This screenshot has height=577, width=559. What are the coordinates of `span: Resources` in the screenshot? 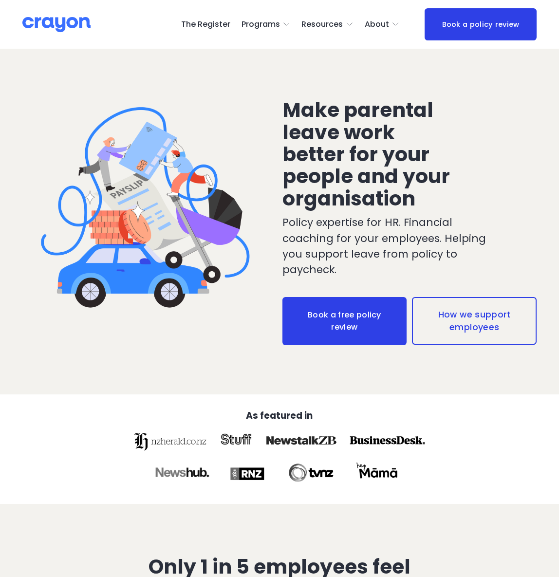 It's located at (322, 24).